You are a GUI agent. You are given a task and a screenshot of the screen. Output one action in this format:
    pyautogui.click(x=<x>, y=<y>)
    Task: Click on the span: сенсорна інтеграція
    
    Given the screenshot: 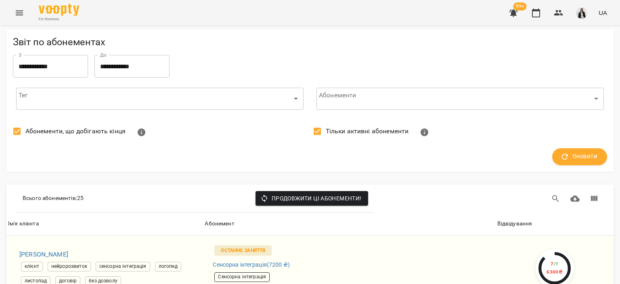 What is the action you would take?
    pyautogui.click(x=123, y=266)
    